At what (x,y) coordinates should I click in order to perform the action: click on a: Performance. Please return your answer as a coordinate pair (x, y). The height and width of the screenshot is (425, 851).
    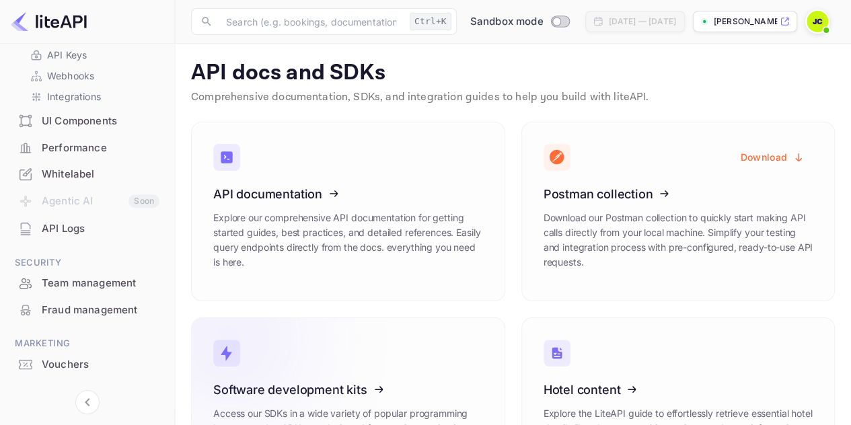
    Looking at the image, I should click on (87, 147).